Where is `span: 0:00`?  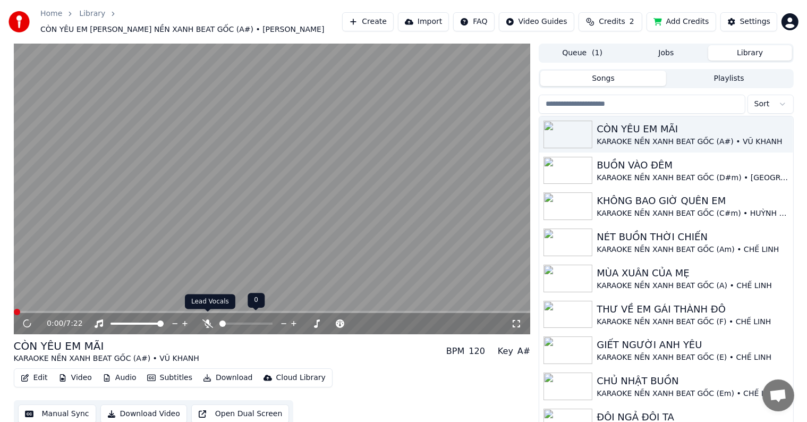 span: 0:00 is located at coordinates (55, 323).